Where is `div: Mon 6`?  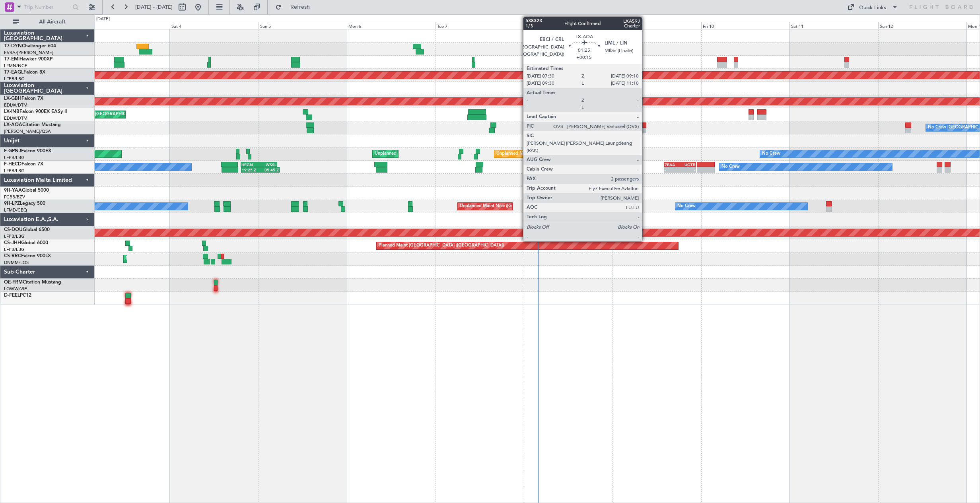 div: Mon 6 is located at coordinates (391, 25).